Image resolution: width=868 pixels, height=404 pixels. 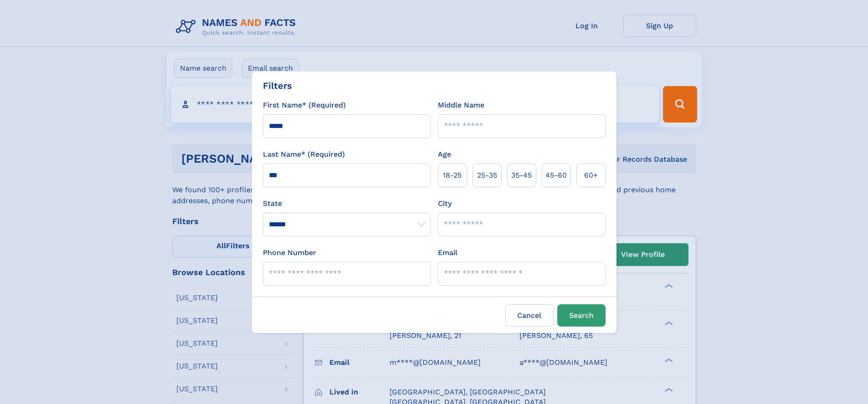 I want to click on label: City, so click(x=445, y=203).